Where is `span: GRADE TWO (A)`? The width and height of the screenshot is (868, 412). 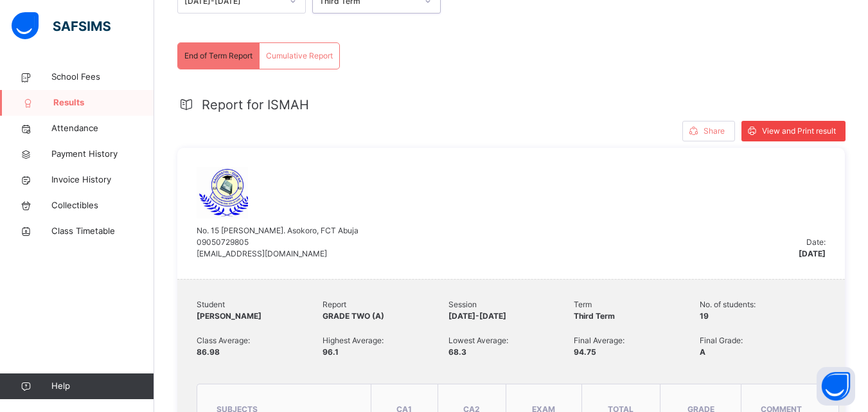 span: GRADE TWO (A) is located at coordinates (354, 315).